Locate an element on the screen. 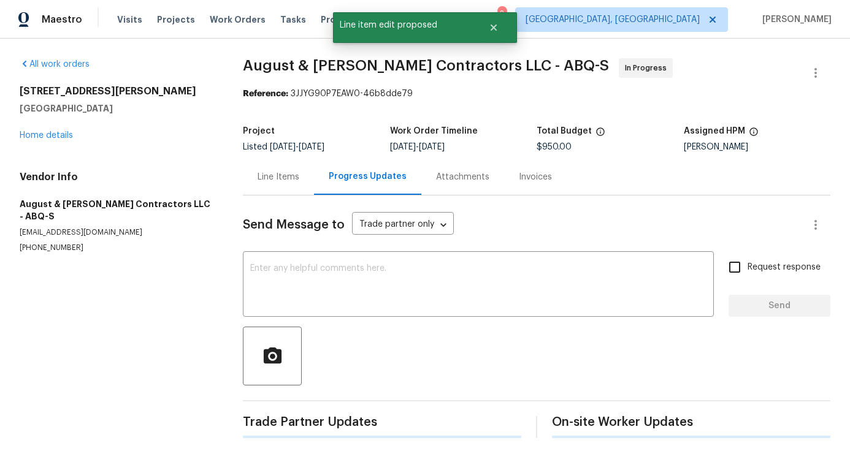 Image resolution: width=850 pixels, height=462 pixels. h5: Work Order Timeline is located at coordinates (433, 131).